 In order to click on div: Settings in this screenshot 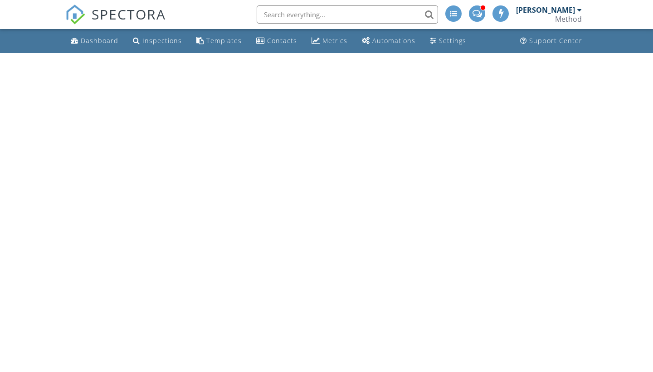, I will do `click(453, 40)`.